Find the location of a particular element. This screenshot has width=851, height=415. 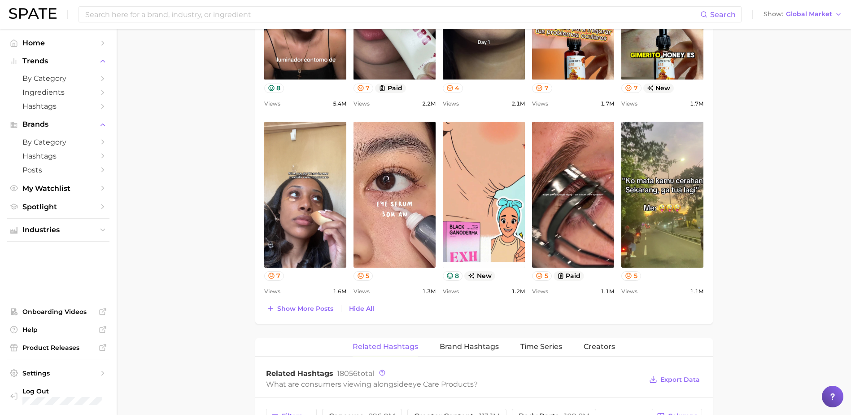

img: SPATE is located at coordinates (33, 13).